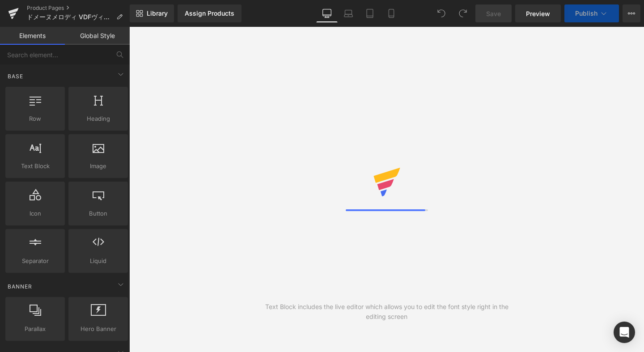  Describe the element at coordinates (632, 13) in the screenshot. I see `button: More` at that location.